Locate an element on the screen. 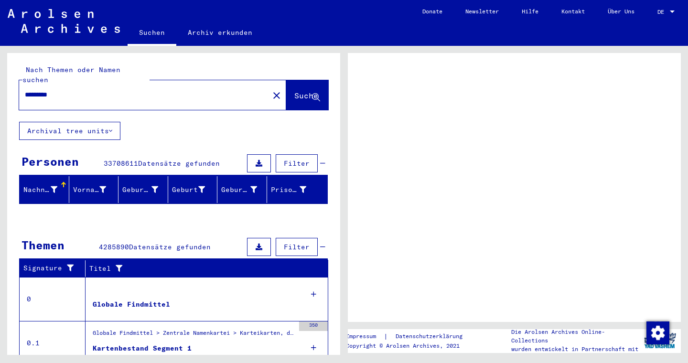 This screenshot has width=688, height=363. a: Suchen is located at coordinates (152, 33).